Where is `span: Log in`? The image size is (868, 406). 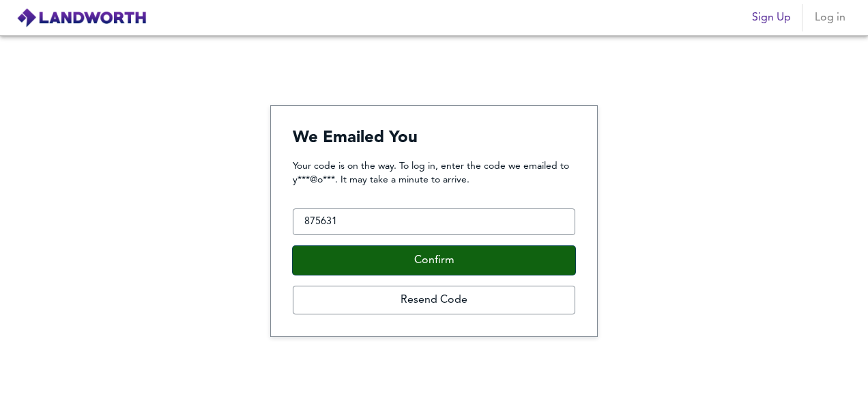 span: Log in is located at coordinates (830, 18).